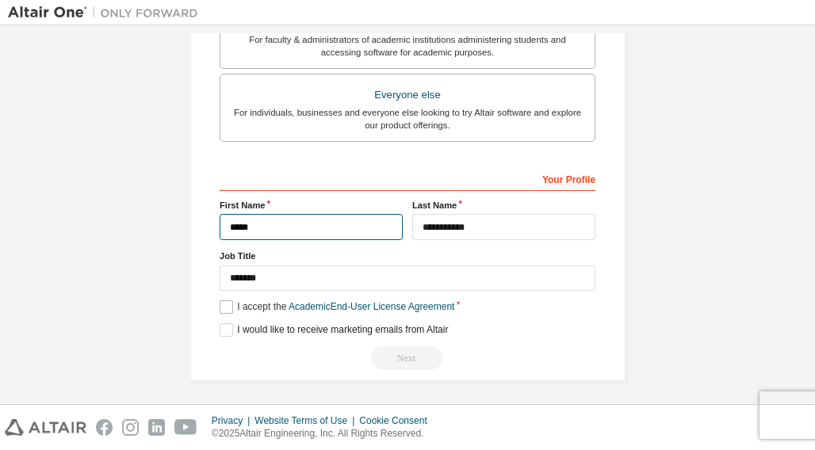 This screenshot has height=450, width=815. Describe the element at coordinates (397, 421) in the screenshot. I see `div: Cookie Consent` at that location.